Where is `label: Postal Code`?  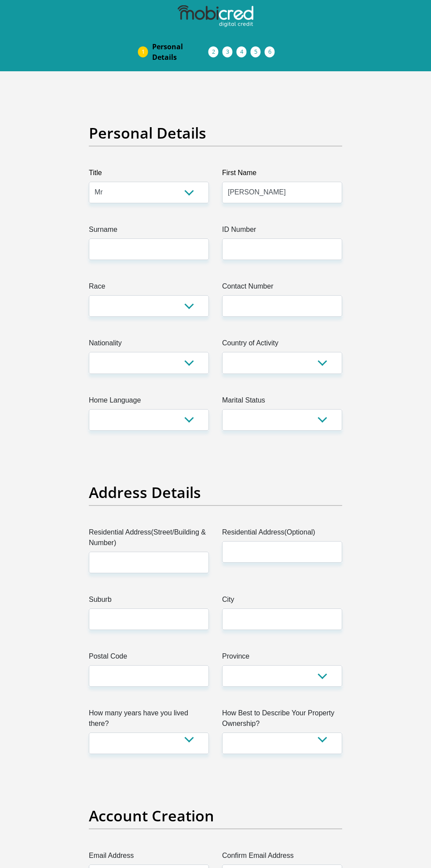
label: Postal Code is located at coordinates (149, 658).